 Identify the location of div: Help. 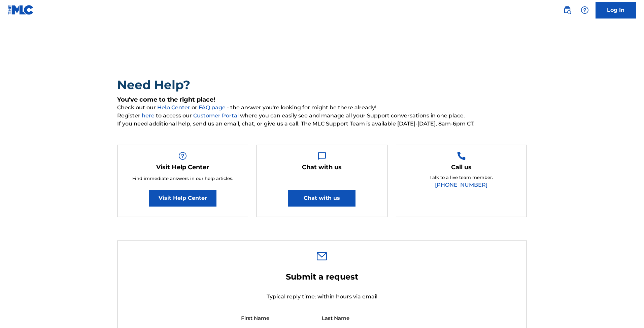
(585, 10).